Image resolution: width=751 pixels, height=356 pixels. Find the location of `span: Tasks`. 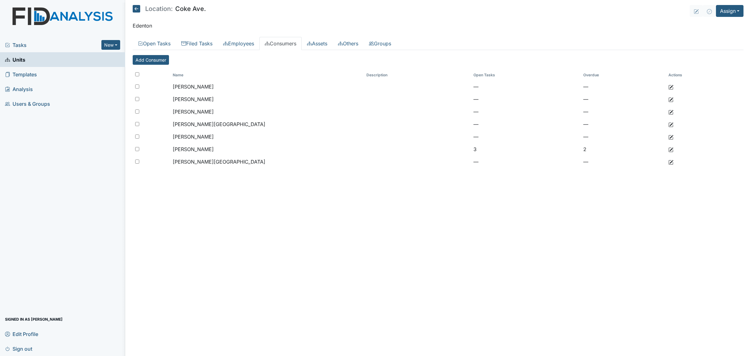

span: Tasks is located at coordinates (53, 45).